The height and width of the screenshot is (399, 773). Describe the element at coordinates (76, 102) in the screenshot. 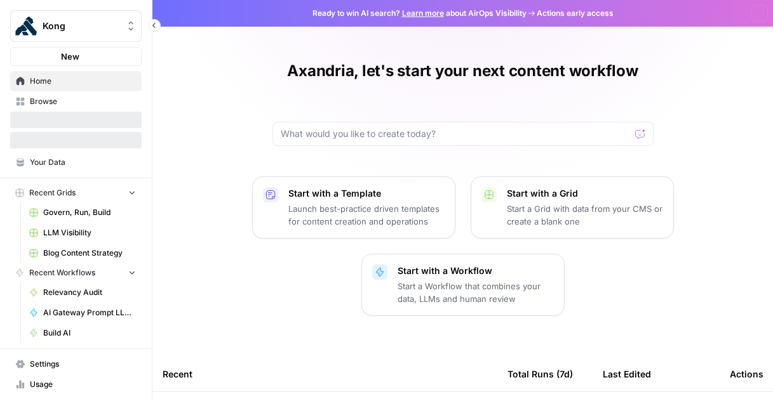

I see `a: Browse` at that location.